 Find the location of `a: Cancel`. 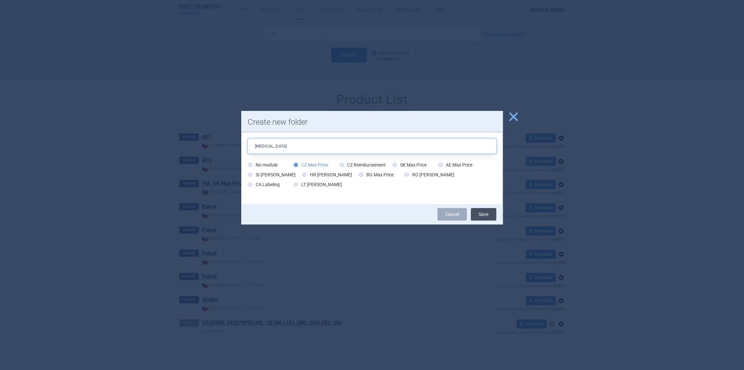

a: Cancel is located at coordinates (452, 214).